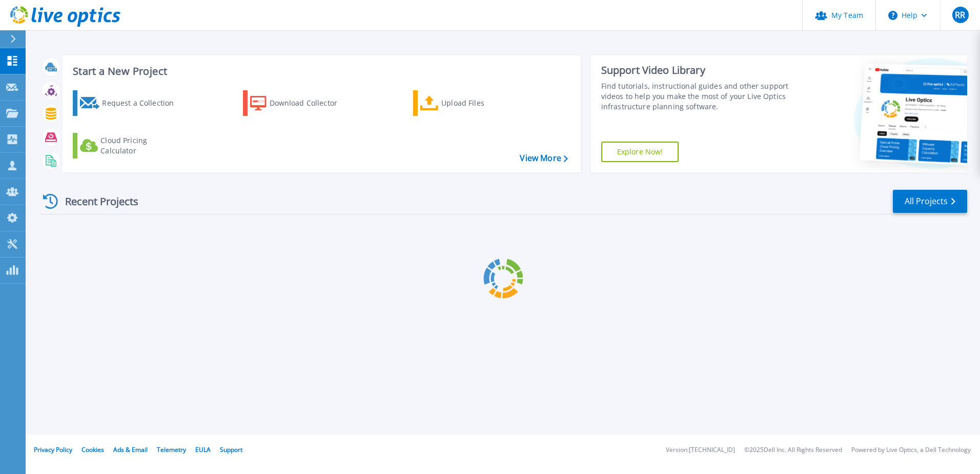 The image size is (980, 474). What do you see at coordinates (129, 103) in the screenshot?
I see `a: Request a Collection` at bounding box center [129, 103].